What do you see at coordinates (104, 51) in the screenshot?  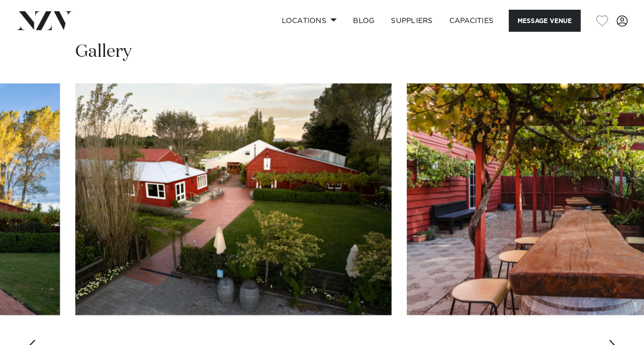 I see `h2: Gallery` at bounding box center [104, 51].